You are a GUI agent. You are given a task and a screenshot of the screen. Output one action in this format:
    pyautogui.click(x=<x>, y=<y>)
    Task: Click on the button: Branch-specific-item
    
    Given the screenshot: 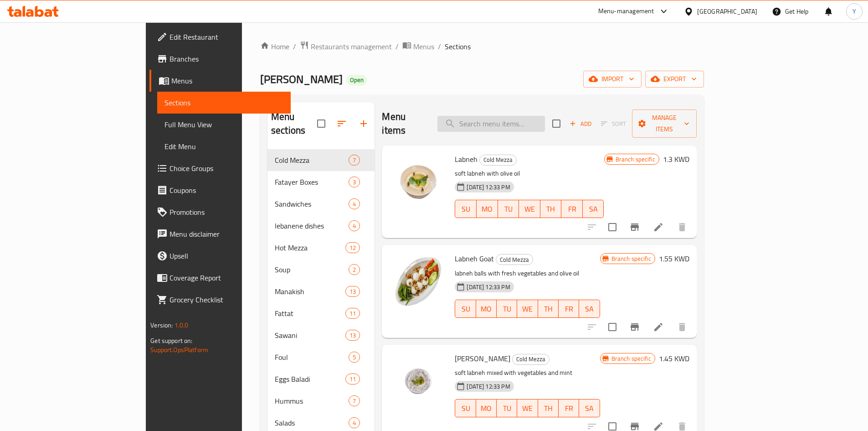 What is the action you would take?
    pyautogui.click(x=634, y=227)
    